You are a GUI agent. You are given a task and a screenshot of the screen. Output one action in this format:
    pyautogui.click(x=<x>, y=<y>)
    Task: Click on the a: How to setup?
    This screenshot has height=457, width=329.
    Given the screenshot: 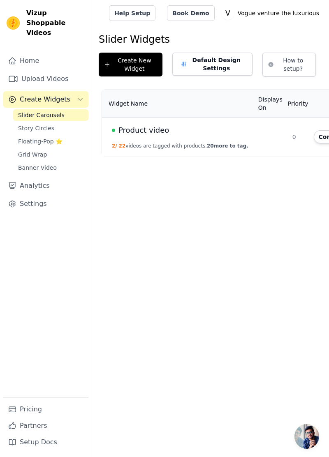 What is the action you would take?
    pyautogui.click(x=289, y=66)
    